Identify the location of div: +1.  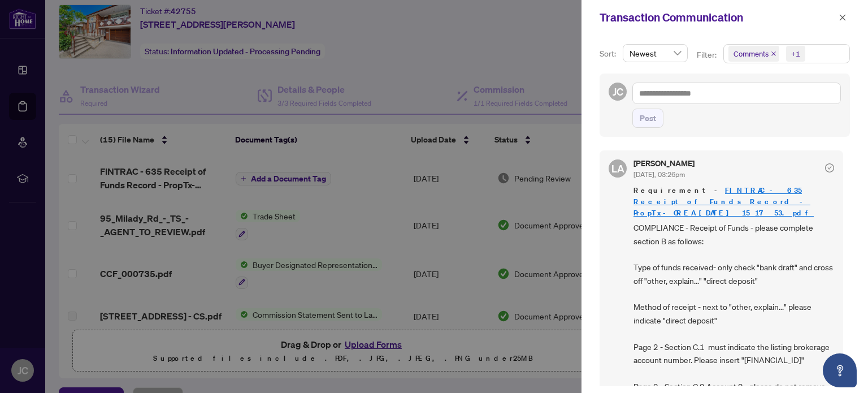
(795, 54).